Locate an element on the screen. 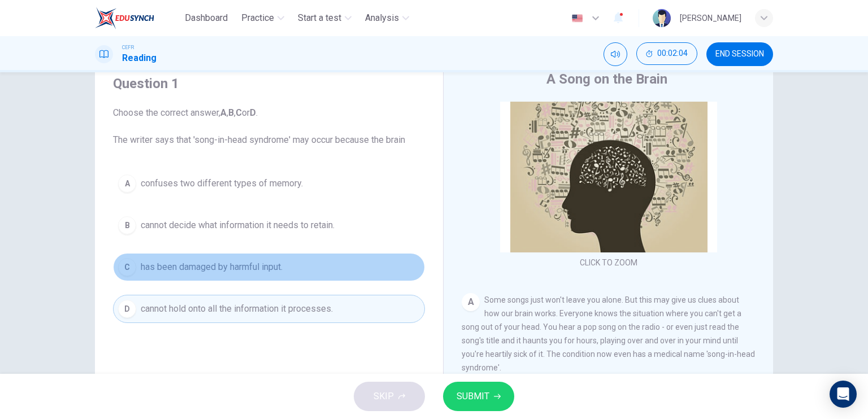 This screenshot has height=419, width=868. a: EduSynch logo is located at coordinates (137, 18).